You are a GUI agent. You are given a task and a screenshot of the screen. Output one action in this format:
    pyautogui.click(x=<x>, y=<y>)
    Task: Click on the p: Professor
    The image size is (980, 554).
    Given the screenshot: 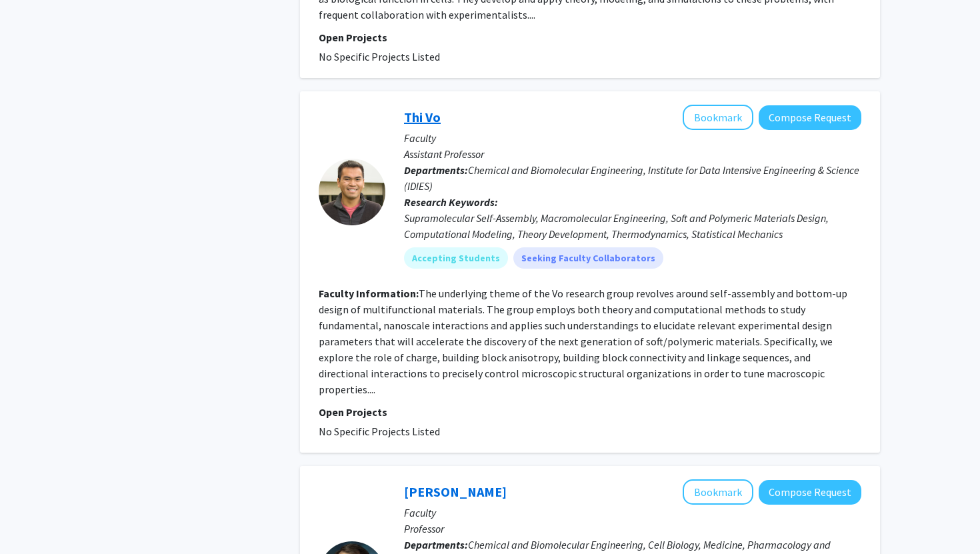 What is the action you would take?
    pyautogui.click(x=633, y=528)
    